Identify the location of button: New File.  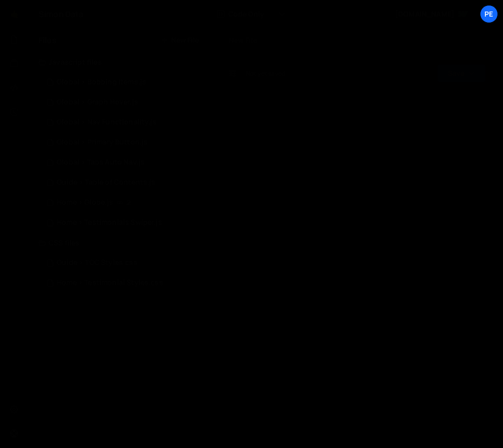
(180, 40).